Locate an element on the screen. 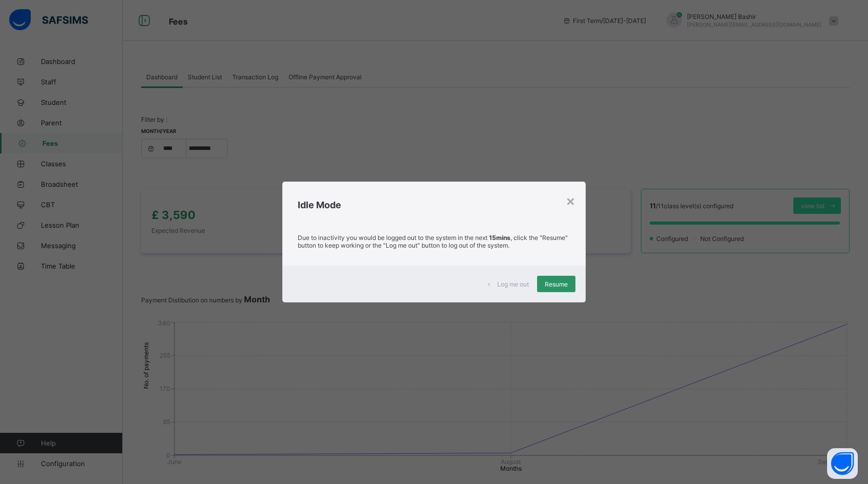 Image resolution: width=868 pixels, height=484 pixels. button: Open asap is located at coordinates (842, 463).